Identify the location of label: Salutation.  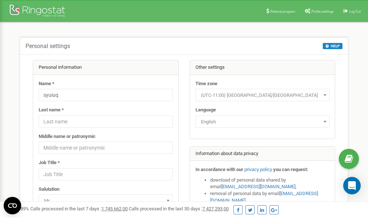
(49, 190).